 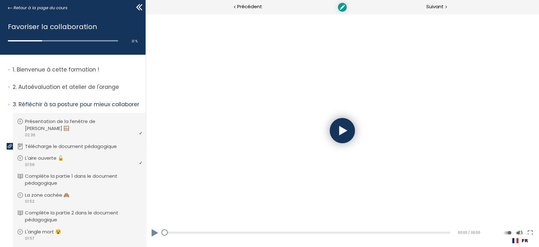 What do you see at coordinates (30, 165) in the screenshot?
I see `span: 01:56` at bounding box center [30, 165].